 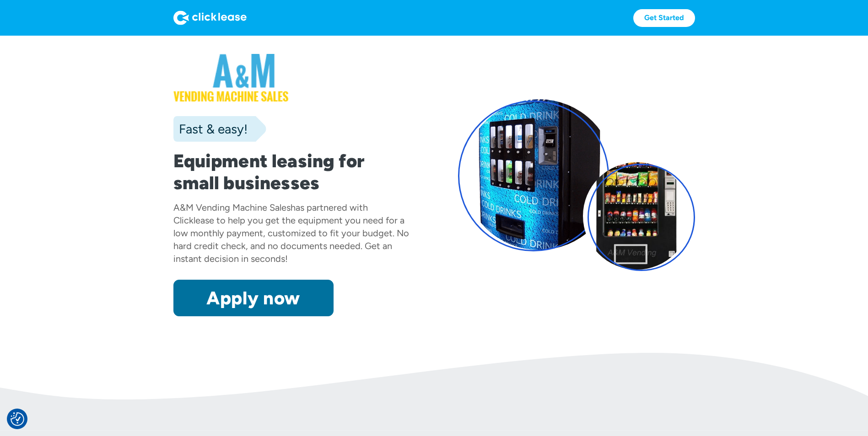 What do you see at coordinates (232, 208) in the screenshot?
I see `div: A&M Vending Machine Sales` at bounding box center [232, 208].